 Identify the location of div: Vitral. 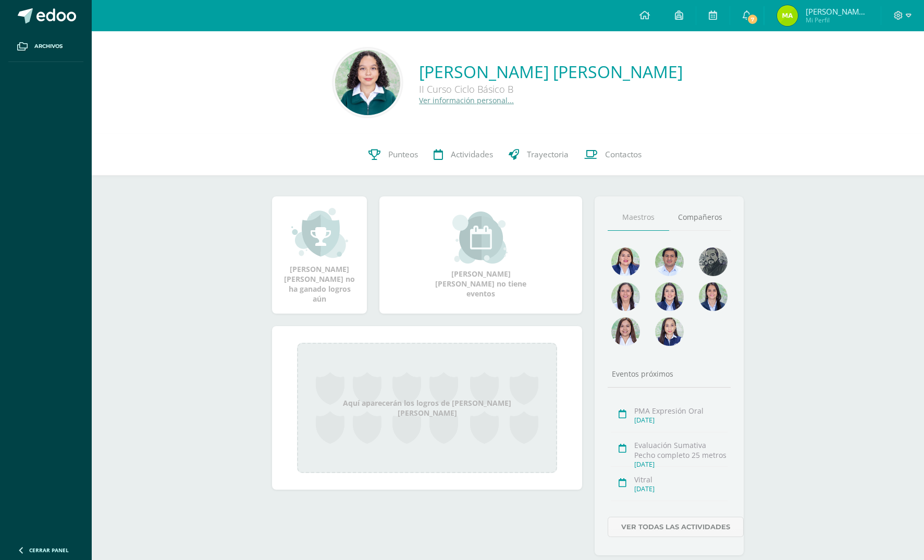
(680, 479).